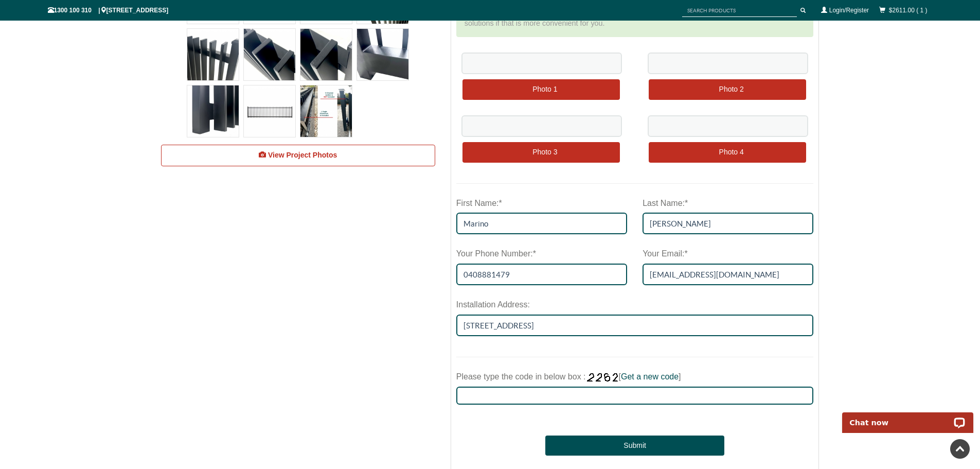 The width and height of the screenshot is (980, 469). I want to click on button: Submit, so click(634, 446).